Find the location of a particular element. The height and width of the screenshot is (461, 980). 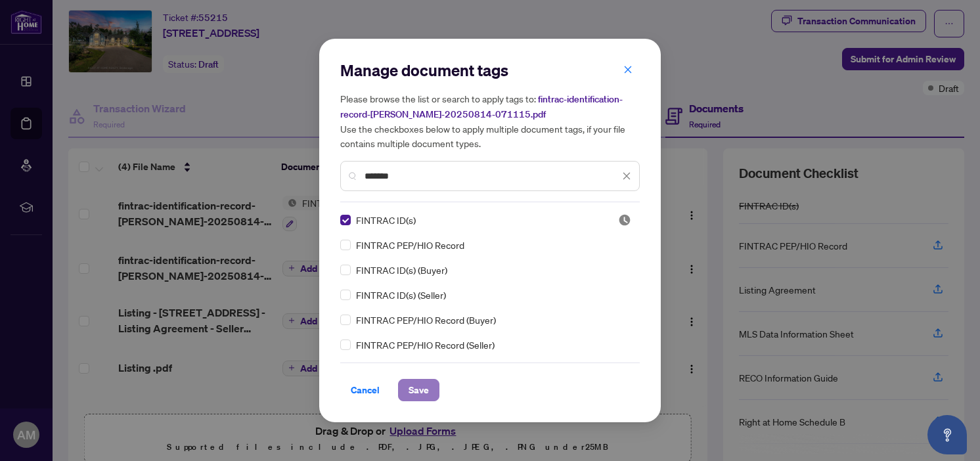

span: FINTRAC ID(s) (Seller) is located at coordinates (401, 295).